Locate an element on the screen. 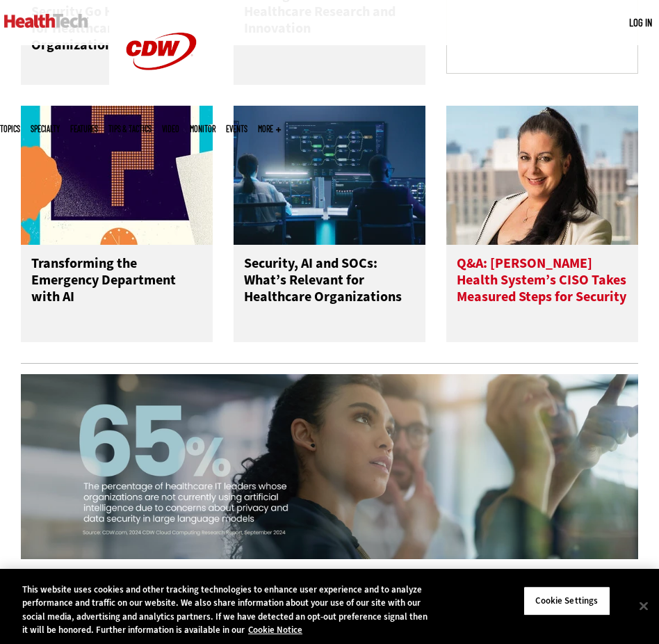  h3: Transforming the Emergency Department with AI is located at coordinates (117, 283).